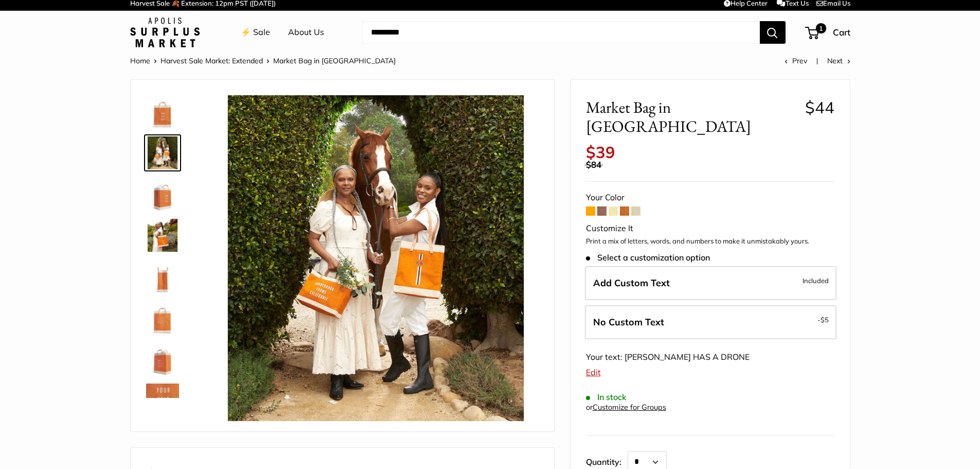 The height and width of the screenshot is (469, 980). What do you see at coordinates (212, 61) in the screenshot?
I see `a: Harvest Sale Market: Extended` at bounding box center [212, 61].